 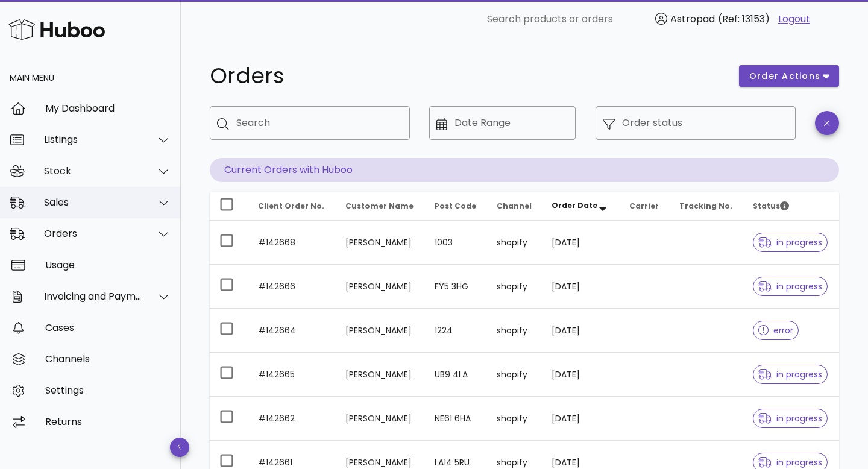 I want to click on td: NE61 6HA, so click(x=456, y=418).